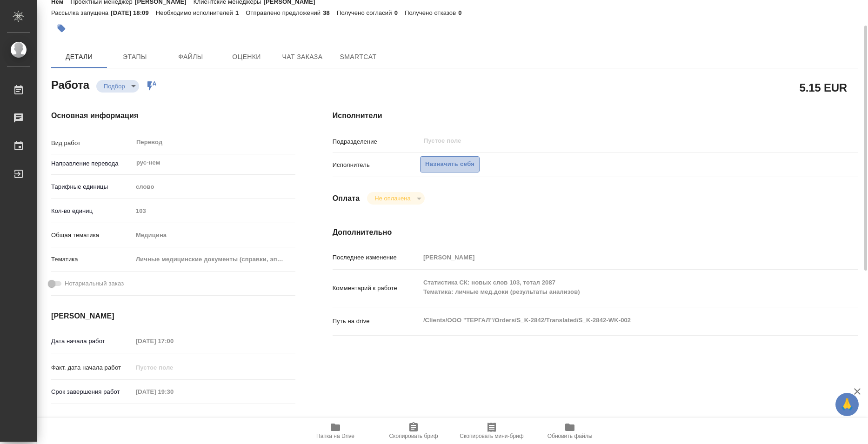  I want to click on h4: Дополнительно, so click(595, 232).